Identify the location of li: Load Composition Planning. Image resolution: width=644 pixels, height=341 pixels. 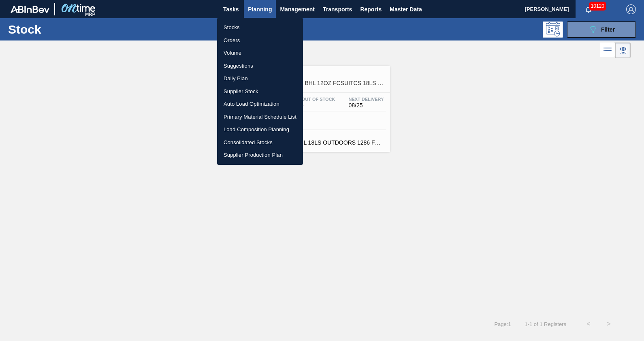
(260, 129).